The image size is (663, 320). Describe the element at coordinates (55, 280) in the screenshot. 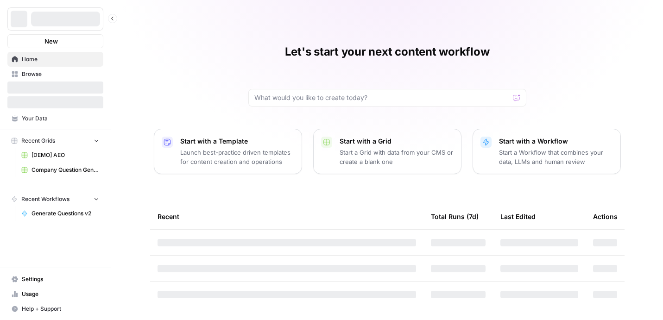

I see `a: Settings` at that location.